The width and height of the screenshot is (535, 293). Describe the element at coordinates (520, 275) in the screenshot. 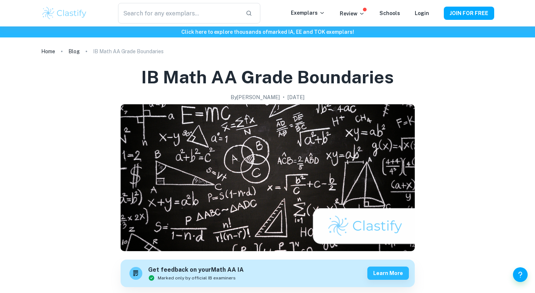

I see `button: Help and Feedback` at that location.